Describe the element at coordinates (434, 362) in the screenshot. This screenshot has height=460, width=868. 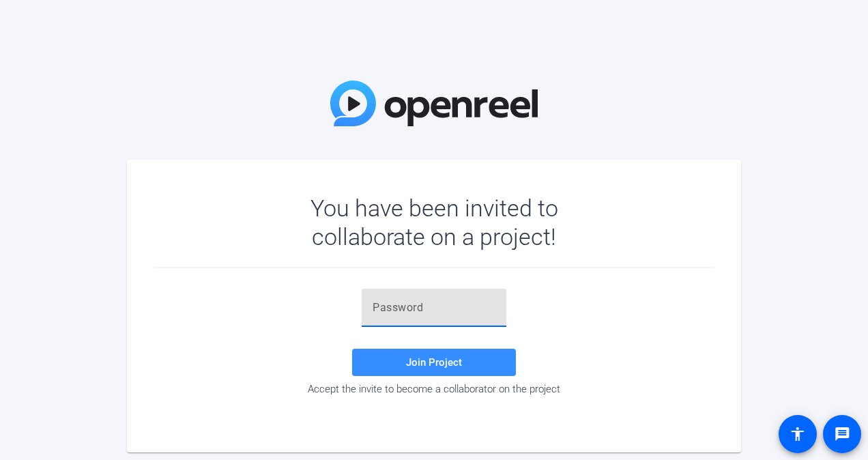
I see `button: Join Project` at that location.